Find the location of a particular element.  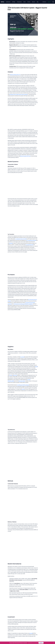

p: Canadian startups led the investments charts this quarter, with Exterra, Carbon Upcycling, and Sk... is located at coordinates (23, 629).